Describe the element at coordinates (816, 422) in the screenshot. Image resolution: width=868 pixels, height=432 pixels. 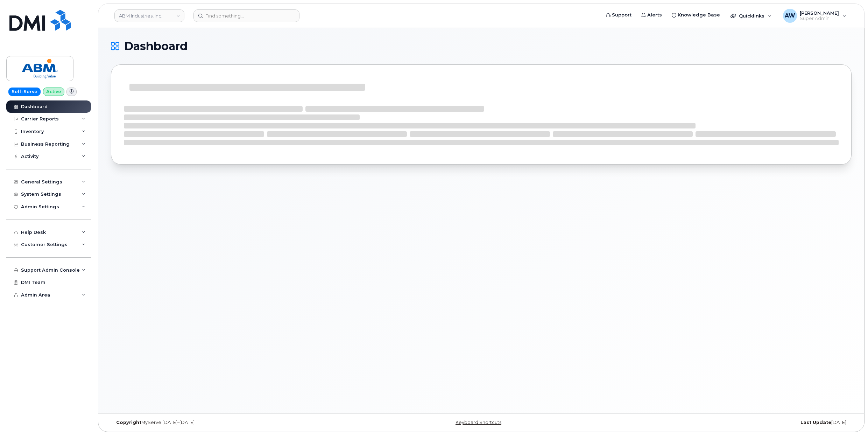
I see `strong: Last Update` at that location.